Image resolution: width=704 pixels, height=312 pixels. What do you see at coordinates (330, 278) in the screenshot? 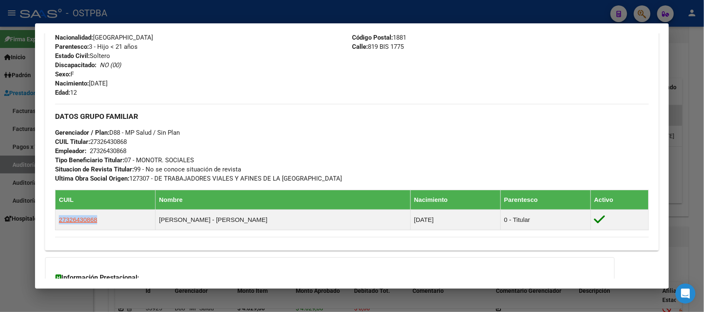
I see `h3: Información Prestacional:` at bounding box center [330, 278].